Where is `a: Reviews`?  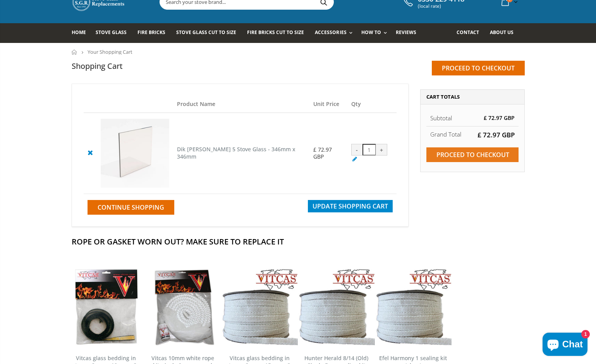
a: Reviews is located at coordinates (409, 33).